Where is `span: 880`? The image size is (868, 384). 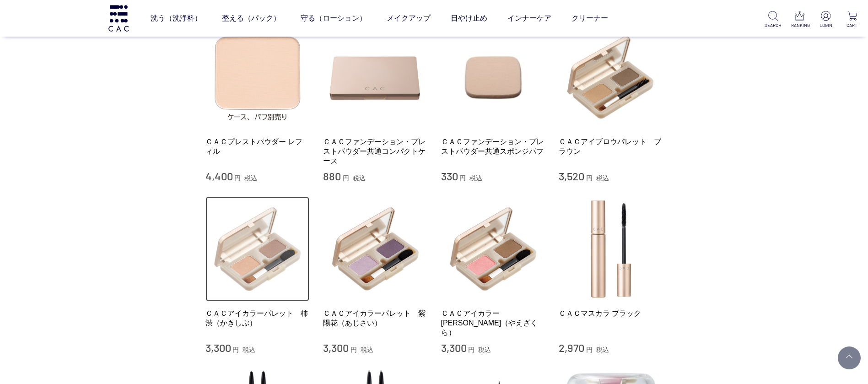
span: 880 is located at coordinates (332, 175).